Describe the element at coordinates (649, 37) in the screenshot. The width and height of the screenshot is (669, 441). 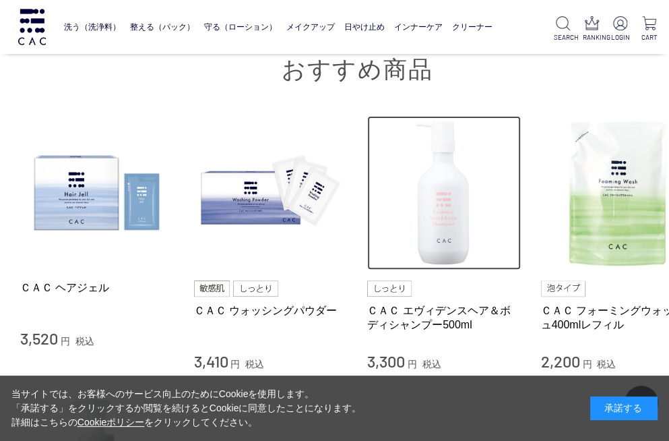
I see `p: CART` at that location.